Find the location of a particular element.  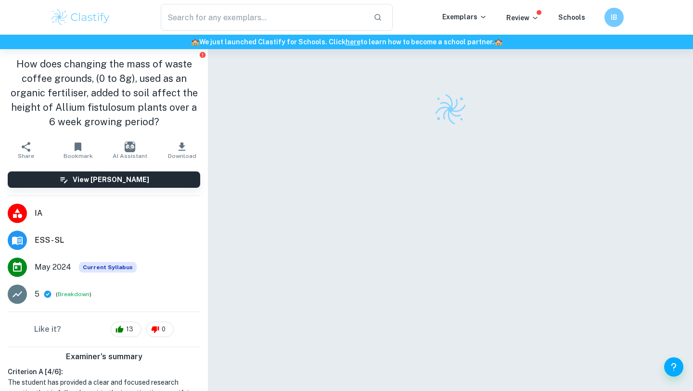

h6: We just launched Clastify for Schools. Click to learn how to become a school partner. is located at coordinates (347, 42).